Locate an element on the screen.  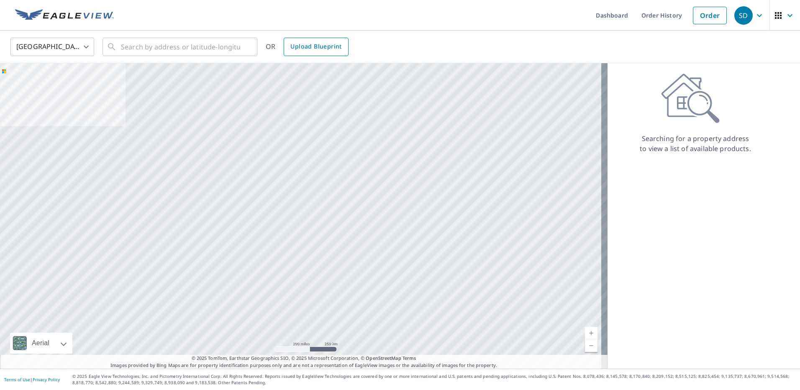
input: Search by address or latitude-longitude is located at coordinates (180, 47).